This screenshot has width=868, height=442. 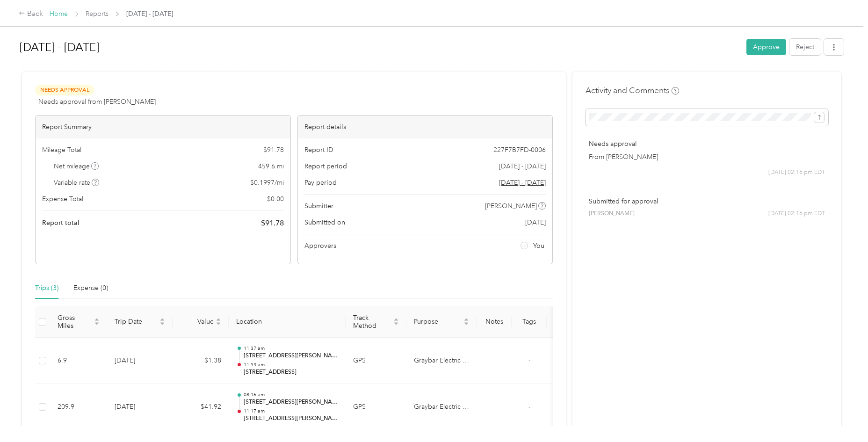 I want to click on th: Purpose, so click(x=441, y=322).